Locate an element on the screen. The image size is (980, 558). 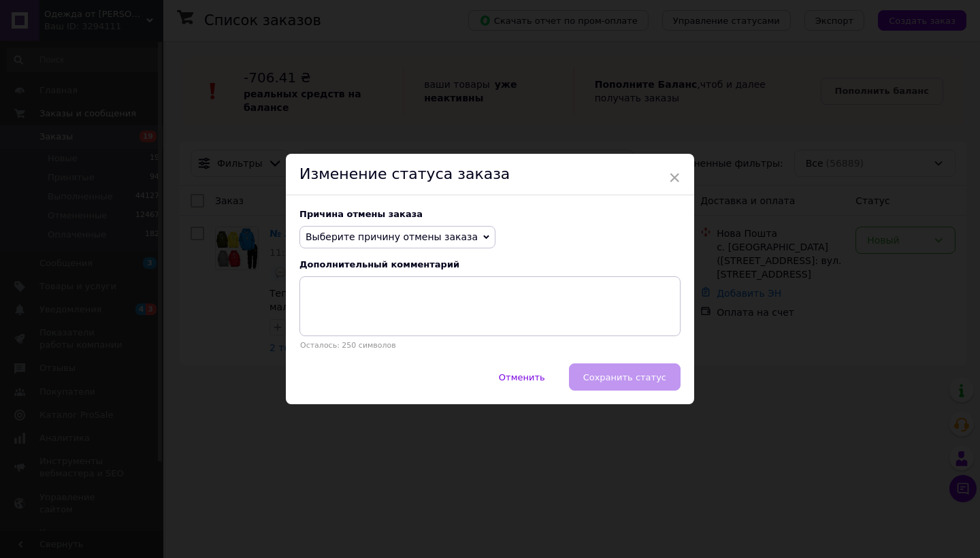
p: Осталось: 250 символов is located at coordinates (490, 344).